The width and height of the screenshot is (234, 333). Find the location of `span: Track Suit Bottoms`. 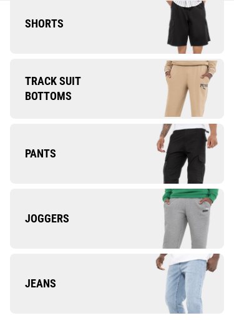

span: Track Suit Bottoms is located at coordinates (67, 89).